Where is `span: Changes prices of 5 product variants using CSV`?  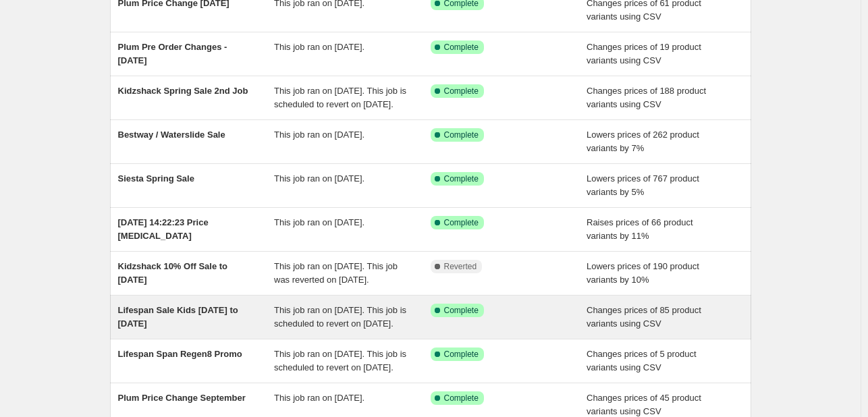 span: Changes prices of 5 product variants using CSV is located at coordinates (641, 360).